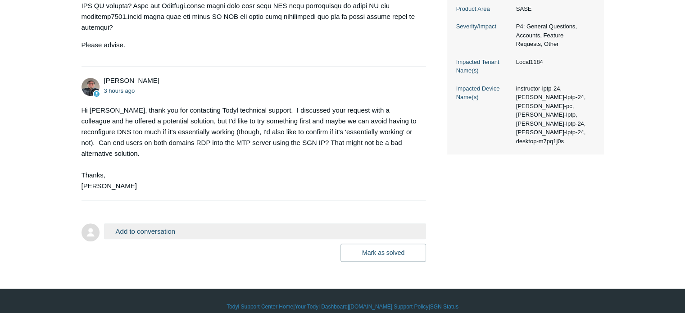 The height and width of the screenshot is (313, 685). Describe the element at coordinates (553, 9) in the screenshot. I see `dd: SASE` at that location.